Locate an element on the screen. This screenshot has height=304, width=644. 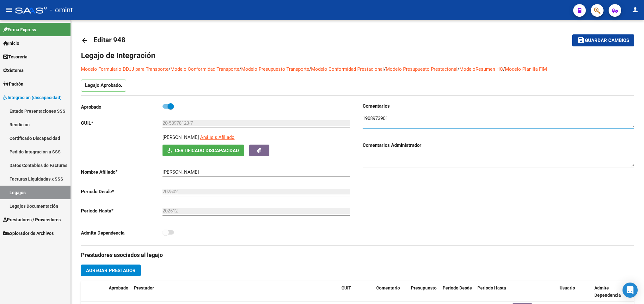
p: Periodo Desde is located at coordinates (122, 192).